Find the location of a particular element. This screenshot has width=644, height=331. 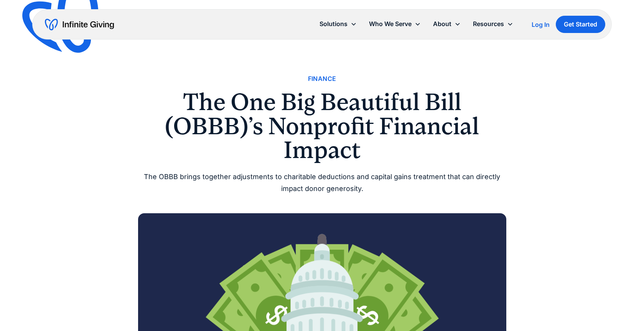

div: The OBBB brings together adjustments to charitable deductions and capital gains treatment that ca... is located at coordinates (322, 182).